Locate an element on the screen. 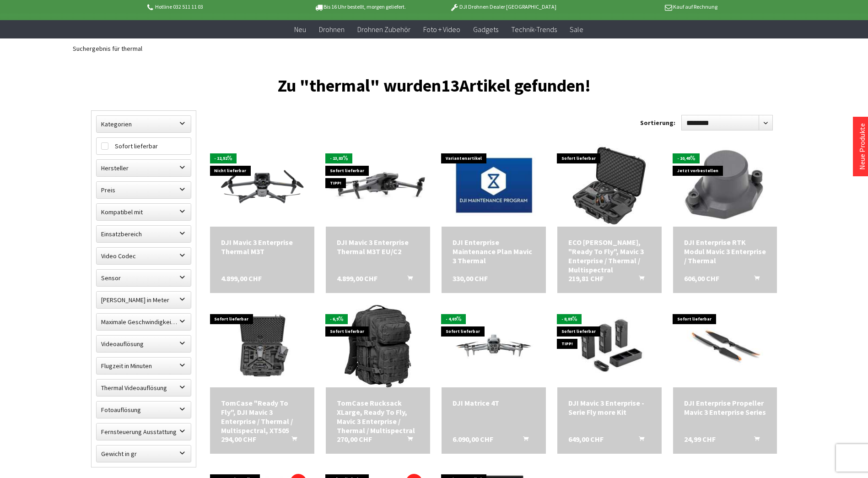 The width and height of the screenshot is (868, 478). h1: Zu "thermal" wurden Artikel gefunden! is located at coordinates (434, 86).